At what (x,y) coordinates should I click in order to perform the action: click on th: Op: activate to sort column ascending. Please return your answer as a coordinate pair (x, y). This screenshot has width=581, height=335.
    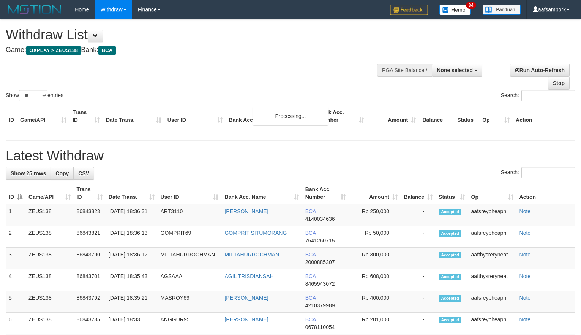
    Looking at the image, I should click on (492, 193).